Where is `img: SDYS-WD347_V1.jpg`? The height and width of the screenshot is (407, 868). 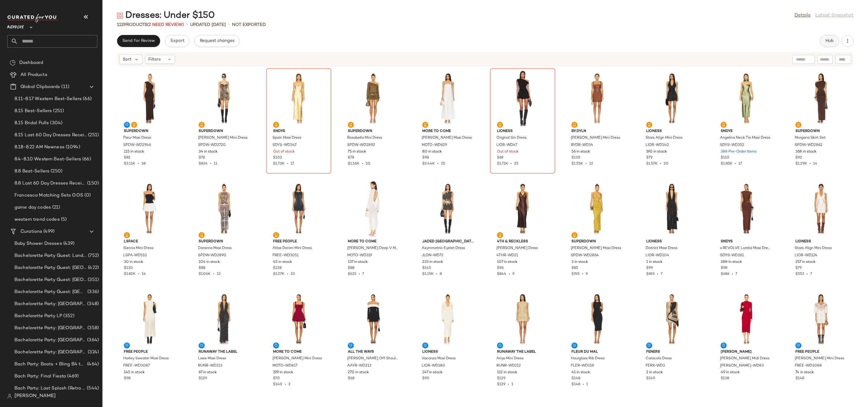 img: SDYS-WD347_V1.jpg is located at coordinates (298, 98).